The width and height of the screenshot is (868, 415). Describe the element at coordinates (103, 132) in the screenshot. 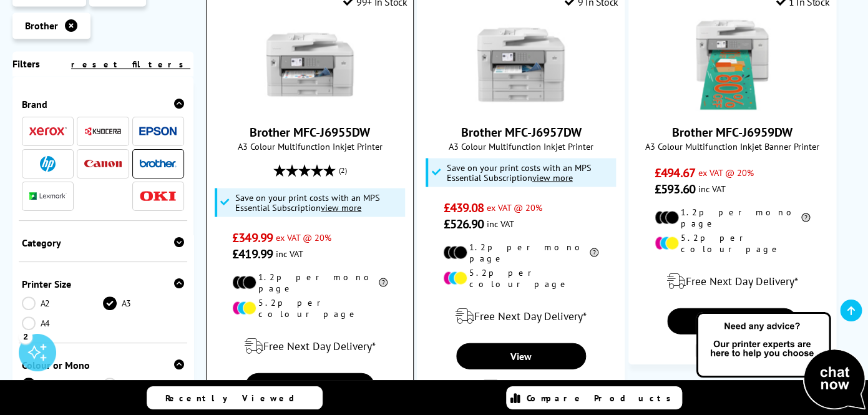

I see `img: Kyocera` at that location.